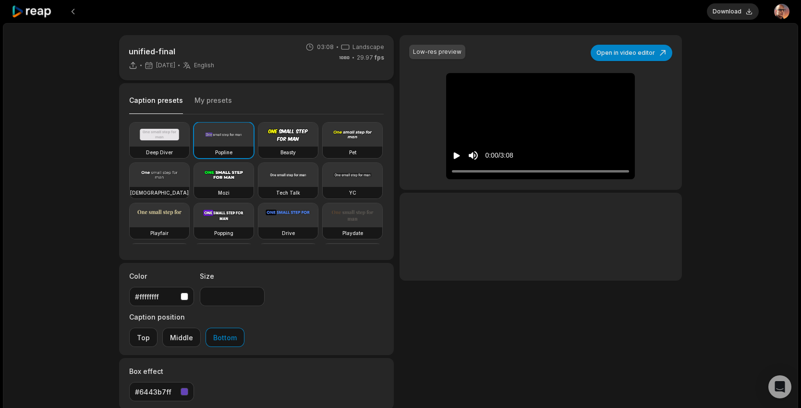  Describe the element at coordinates (224, 233) in the screenshot. I see `h3: Popping` at that location.